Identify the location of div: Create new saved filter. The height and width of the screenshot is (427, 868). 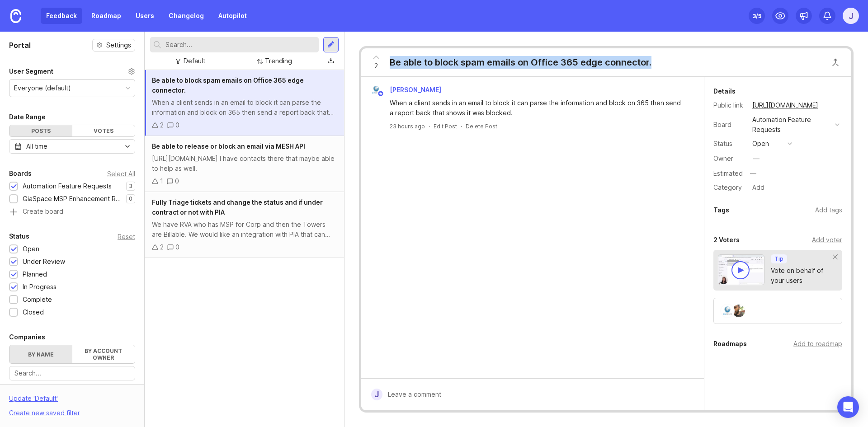
(44, 413).